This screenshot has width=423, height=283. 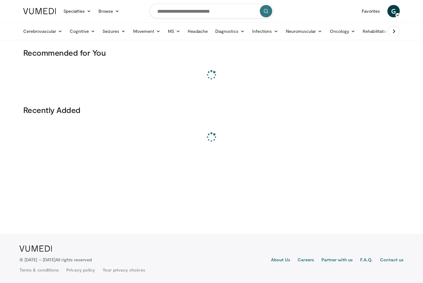 What do you see at coordinates (109, 11) in the screenshot?
I see `a: Browse` at bounding box center [109, 11].